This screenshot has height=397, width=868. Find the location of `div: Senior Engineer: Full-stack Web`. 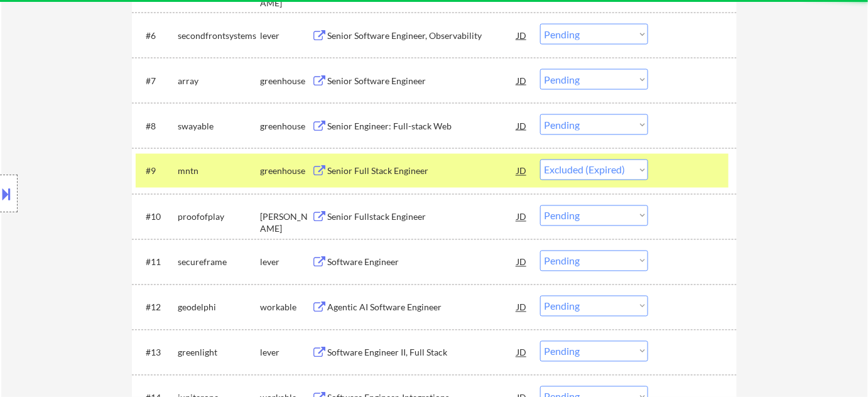

div: Senior Engineer: Full-stack Web is located at coordinates (422, 127).